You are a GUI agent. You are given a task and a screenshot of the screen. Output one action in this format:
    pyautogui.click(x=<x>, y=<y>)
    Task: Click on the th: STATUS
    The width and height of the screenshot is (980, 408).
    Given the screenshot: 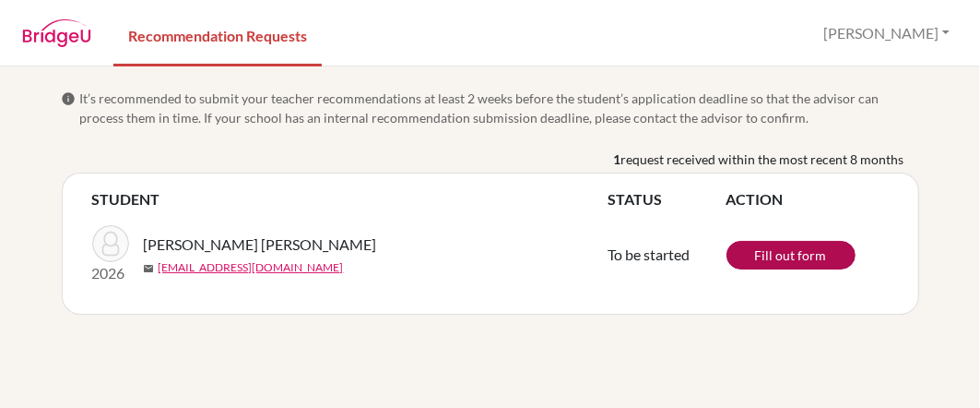 What is the action you would take?
    pyautogui.click(x=668, y=200)
    